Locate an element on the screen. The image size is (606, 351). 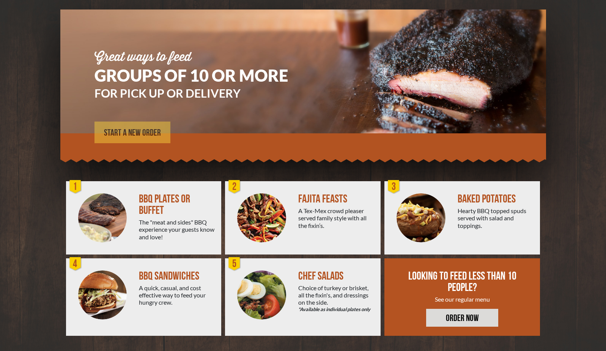
div: LOOKING TO FEED LESS THAN 10 PEOPLE? is located at coordinates (463, 282).